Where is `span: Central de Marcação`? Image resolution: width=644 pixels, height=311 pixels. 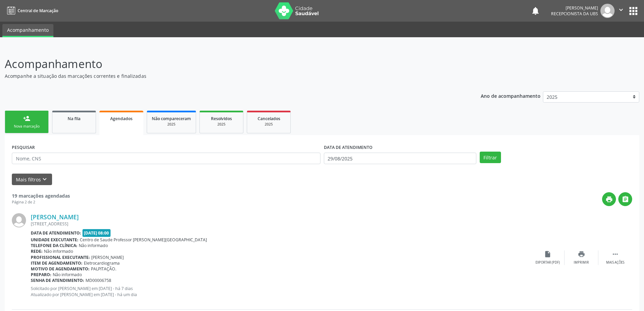 span: Central de Marcação is located at coordinates (38, 10).